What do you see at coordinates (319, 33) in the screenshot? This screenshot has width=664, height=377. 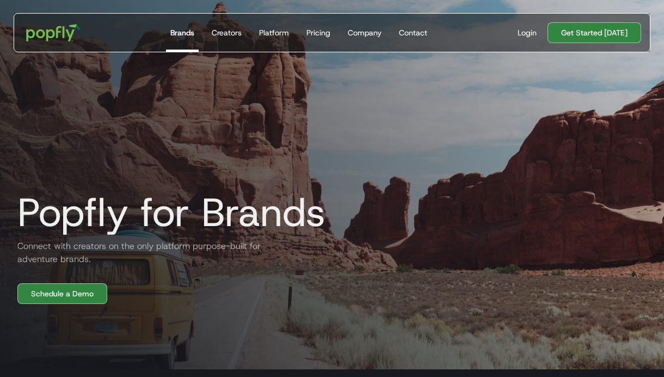 I see `div: Pricing` at bounding box center [319, 33].